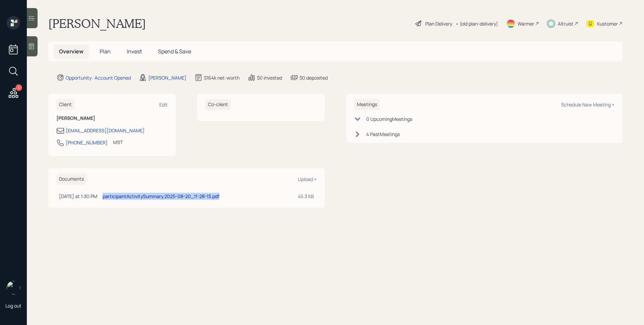  I want to click on div: 4 Past Meeting s, so click(383, 134).